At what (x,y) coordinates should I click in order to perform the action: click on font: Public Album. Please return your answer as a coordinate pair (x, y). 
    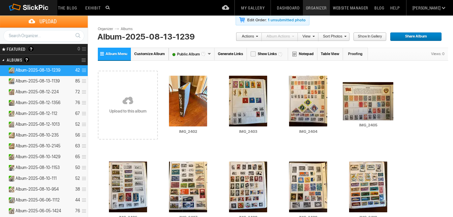
    Looking at the image, I should click on (188, 54).